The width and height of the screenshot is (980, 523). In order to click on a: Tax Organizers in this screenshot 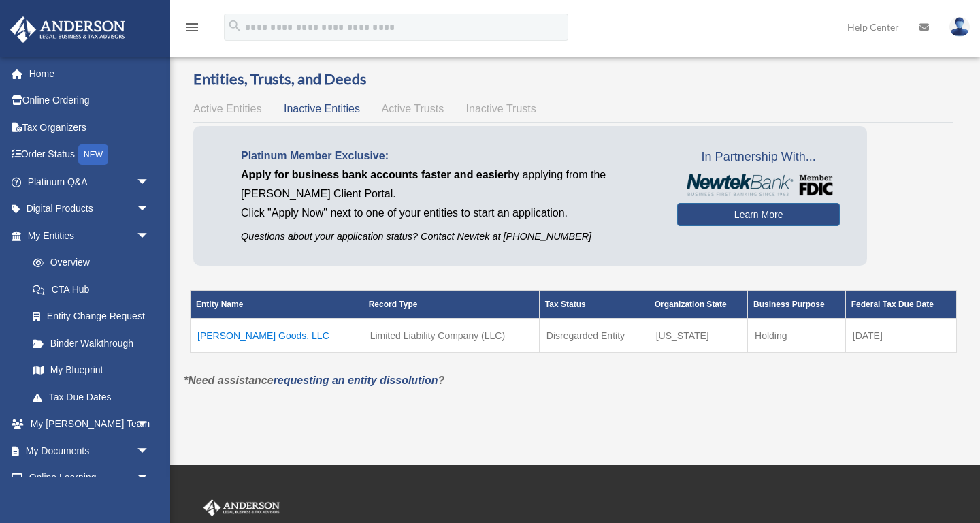, I will do `click(90, 127)`.